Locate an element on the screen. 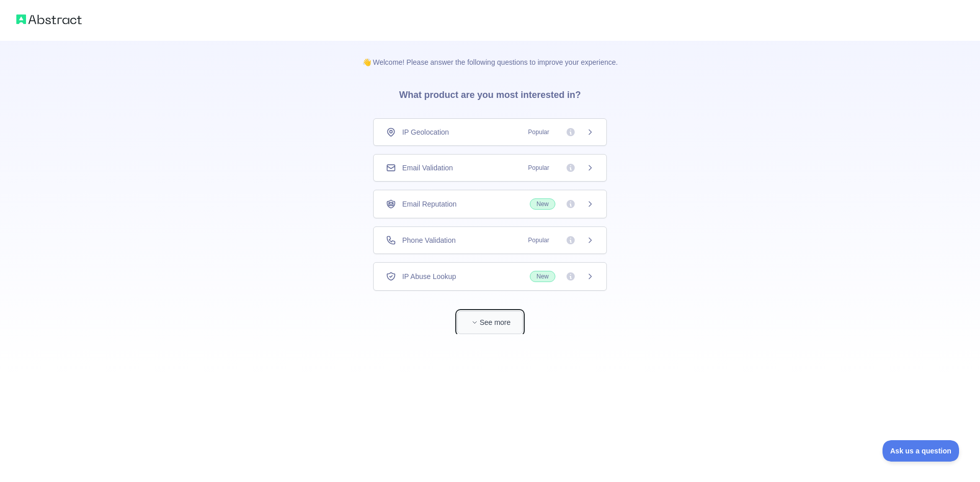 This screenshot has height=482, width=980. img: Abstract logo is located at coordinates (49, 20).